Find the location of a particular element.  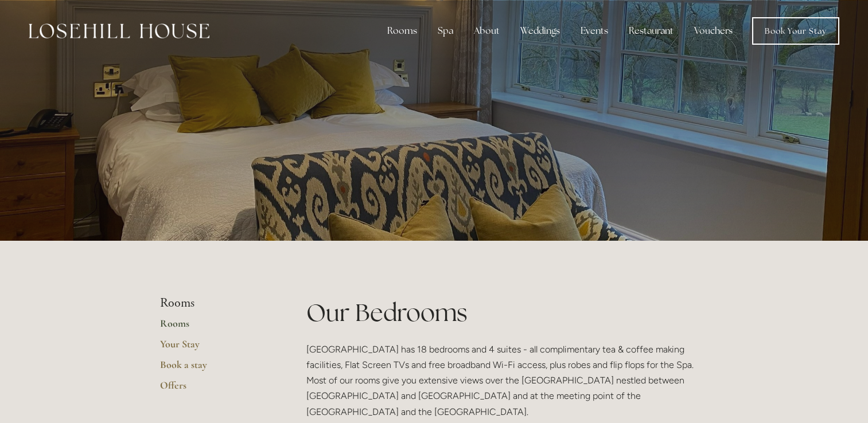

div: Restaurant is located at coordinates (651, 31).